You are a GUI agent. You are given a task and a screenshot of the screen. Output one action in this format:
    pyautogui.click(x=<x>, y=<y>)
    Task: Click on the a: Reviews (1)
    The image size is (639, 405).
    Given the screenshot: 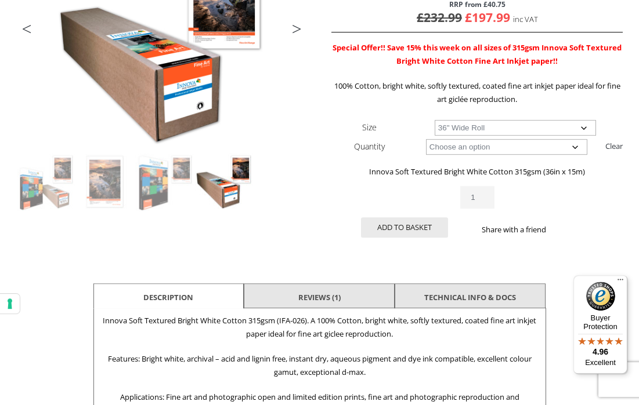 What is the action you would take?
    pyautogui.click(x=319, y=298)
    